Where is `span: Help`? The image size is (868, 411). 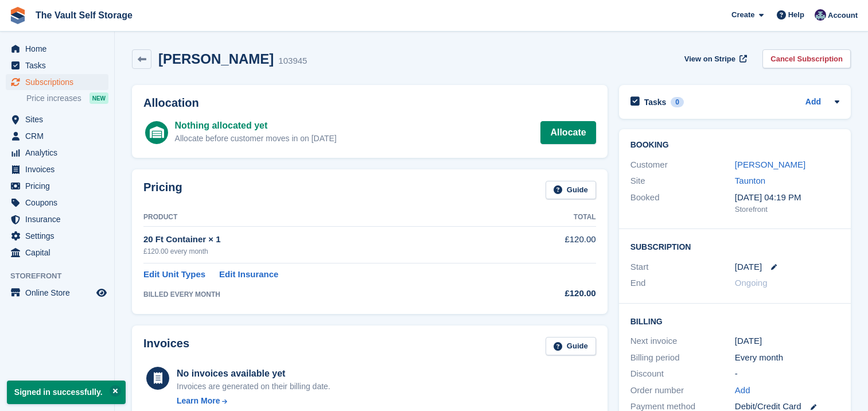 span: Help is located at coordinates (797, 15).